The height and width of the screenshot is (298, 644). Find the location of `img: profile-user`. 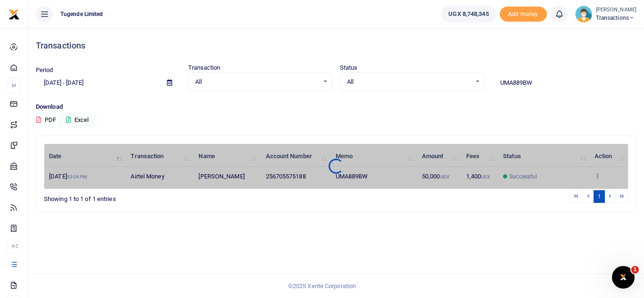

img: profile-user is located at coordinates (584, 14).